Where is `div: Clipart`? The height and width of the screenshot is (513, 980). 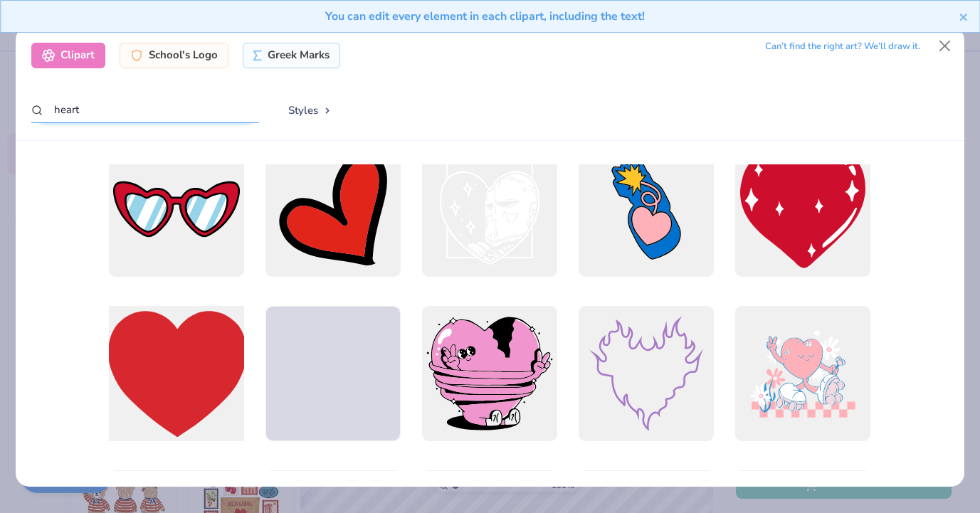
div: Clipart is located at coordinates (69, 56).